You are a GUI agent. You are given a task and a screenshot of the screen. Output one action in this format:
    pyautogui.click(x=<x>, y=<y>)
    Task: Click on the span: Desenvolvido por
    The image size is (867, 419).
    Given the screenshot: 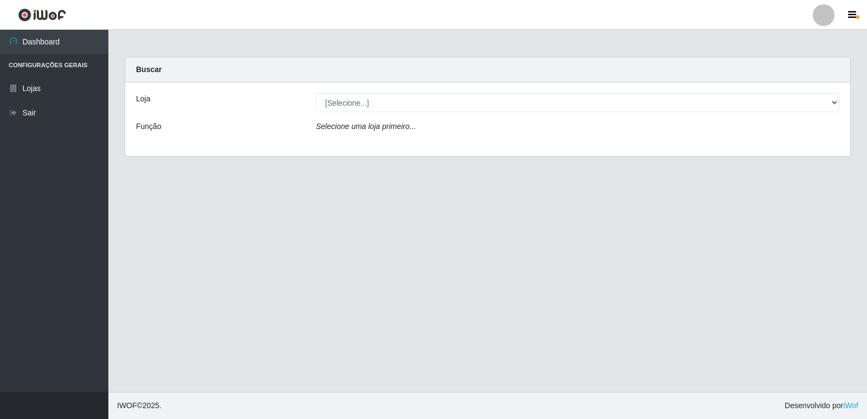 What is the action you would take?
    pyautogui.click(x=821, y=405)
    